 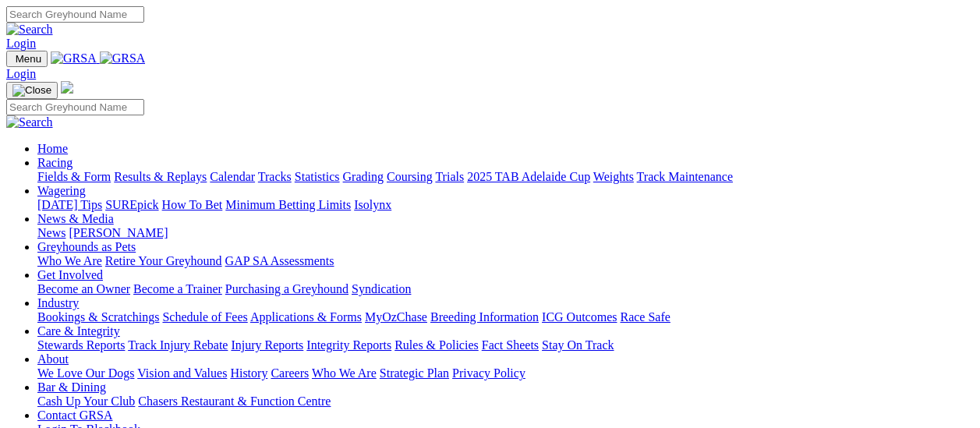 What do you see at coordinates (75, 415) in the screenshot?
I see `a: Contact GRSA` at bounding box center [75, 415].